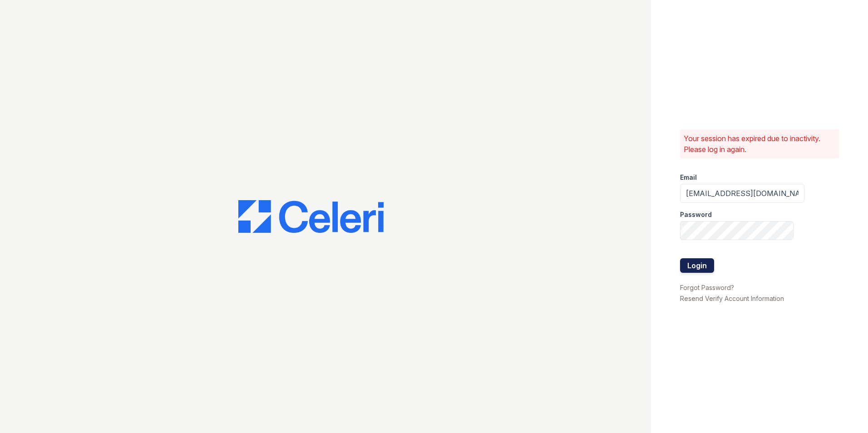 The height and width of the screenshot is (433, 868). What do you see at coordinates (697, 215) in the screenshot?
I see `label: Password` at bounding box center [697, 215].